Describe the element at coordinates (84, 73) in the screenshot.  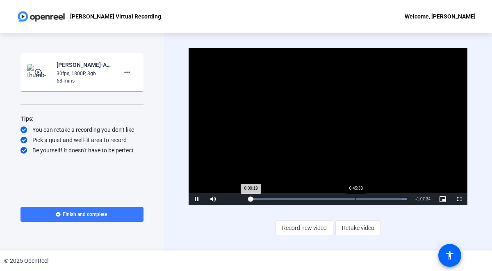
I see `div: 30fps, 1800P, 3gb` at that location.